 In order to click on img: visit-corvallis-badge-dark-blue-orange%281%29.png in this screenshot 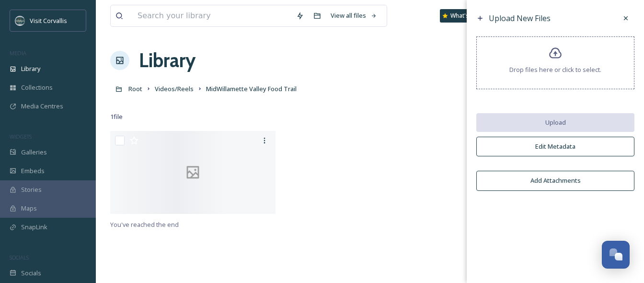, I will do `click(20, 21)`.